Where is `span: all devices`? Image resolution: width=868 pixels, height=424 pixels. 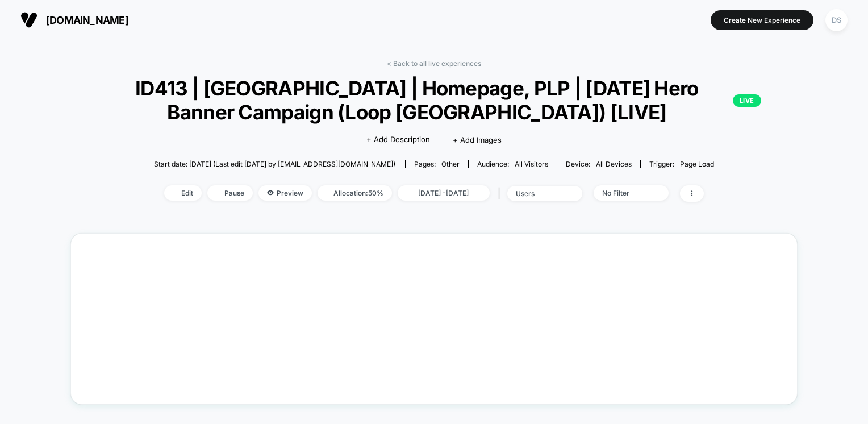 span: all devices is located at coordinates (614, 164).